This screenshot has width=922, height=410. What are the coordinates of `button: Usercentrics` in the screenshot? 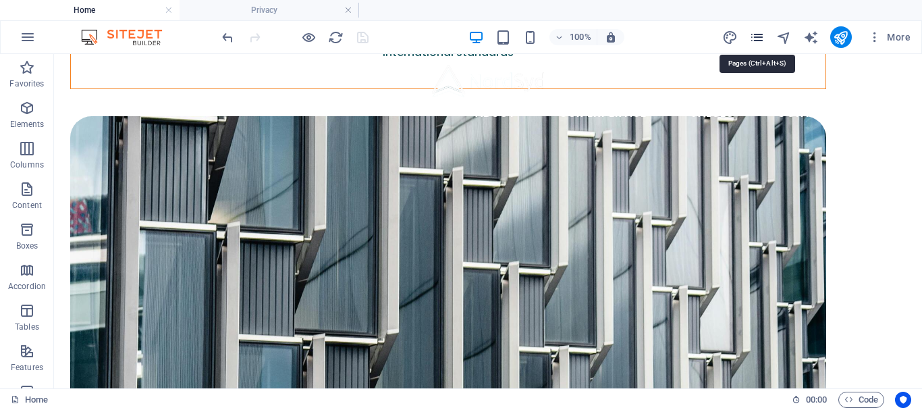 It's located at (903, 399).